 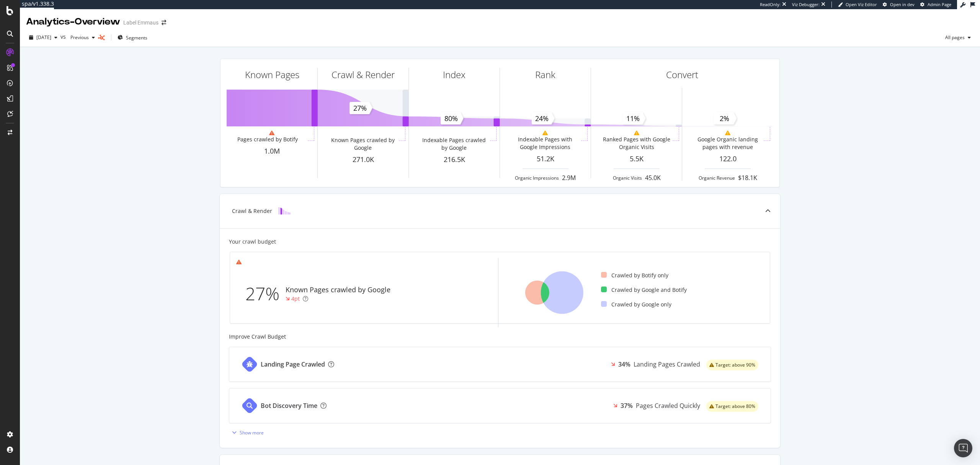 What do you see at coordinates (44, 37) in the screenshot?
I see `span: 2025 Oct. 5th` at bounding box center [44, 37].